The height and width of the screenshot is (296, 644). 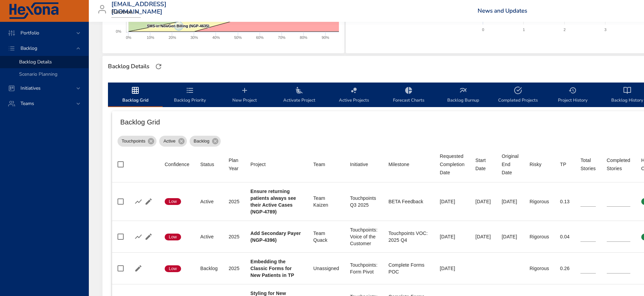 I want to click on b: Embedding the Classic Forms for New Patients in TP, so click(x=272, y=268).